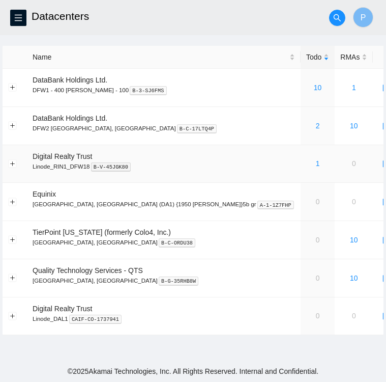 The width and height of the screenshot is (386, 382). Describe the element at coordinates (18, 18) in the screenshot. I see `button: menu` at that location.